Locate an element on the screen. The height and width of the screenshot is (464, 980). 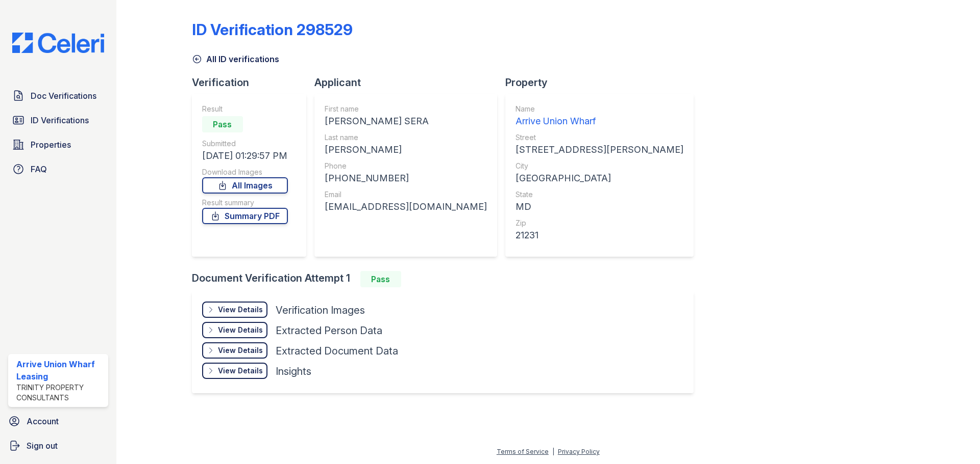
a: Doc Verifications is located at coordinates (58, 96).